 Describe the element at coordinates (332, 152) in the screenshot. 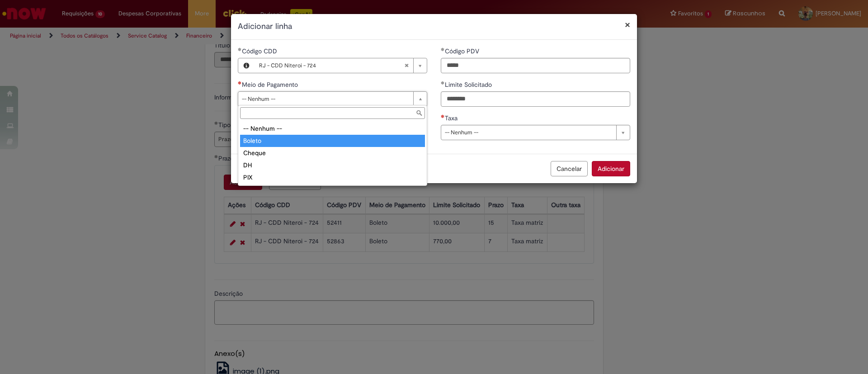

I see `div: Cheque` at that location.